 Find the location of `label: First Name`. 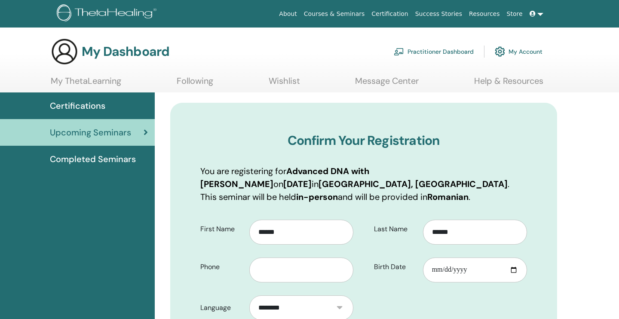

label: First Name is located at coordinates (221, 229).